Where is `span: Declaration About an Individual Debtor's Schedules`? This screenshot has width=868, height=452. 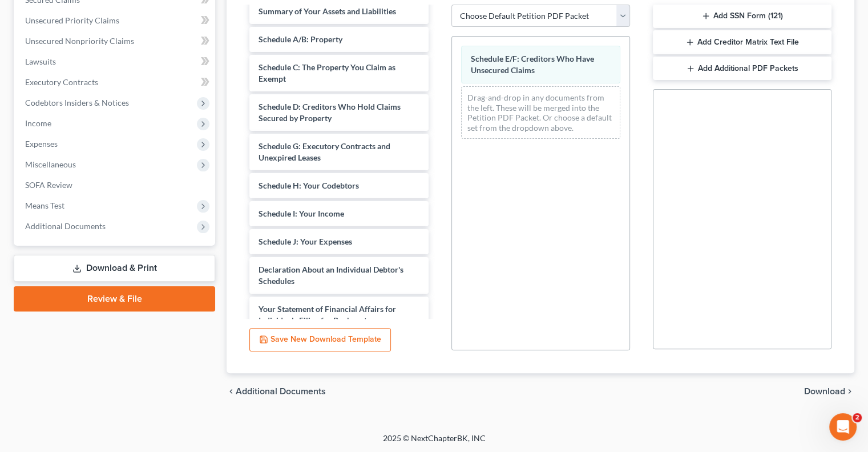 span: Declaration About an Individual Debtor's Schedules is located at coordinates (331, 274).